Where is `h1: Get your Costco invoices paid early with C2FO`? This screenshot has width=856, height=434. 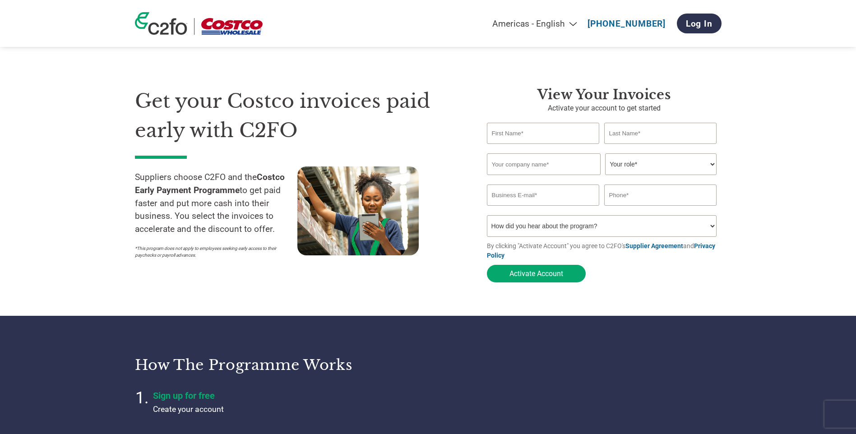
h1: Get your Costco invoices paid early with C2FO is located at coordinates (297, 115).